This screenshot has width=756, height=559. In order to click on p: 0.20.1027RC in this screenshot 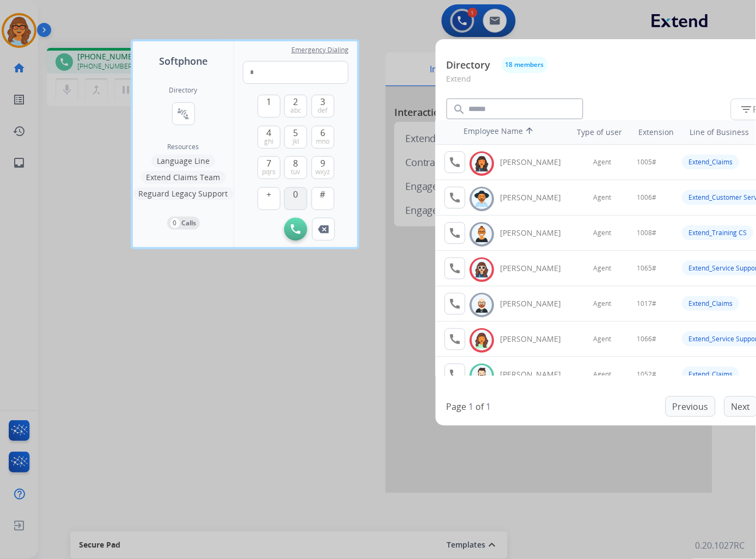, I will do `click(720, 546)`.